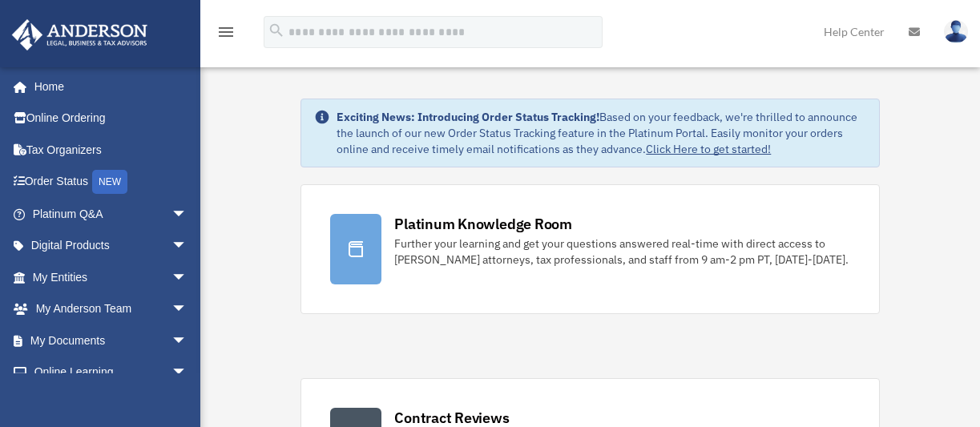  I want to click on a: My Anderson Teamarrow_drop_down, so click(112, 309).